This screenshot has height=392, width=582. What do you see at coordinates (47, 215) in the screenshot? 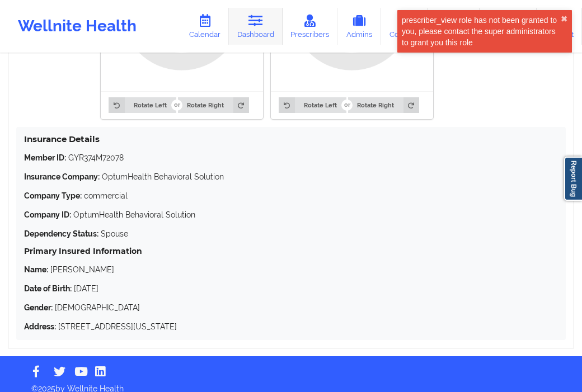
I see `strong: Company ID:` at bounding box center [47, 215].